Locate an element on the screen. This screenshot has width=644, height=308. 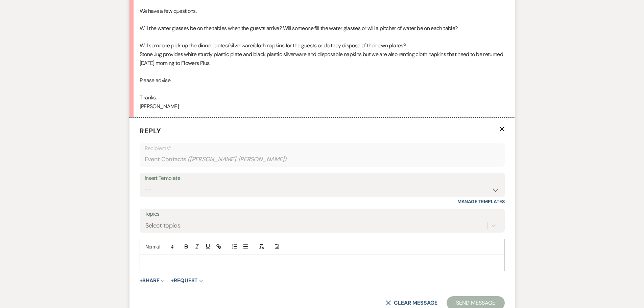
button: Share is located at coordinates (152, 281).